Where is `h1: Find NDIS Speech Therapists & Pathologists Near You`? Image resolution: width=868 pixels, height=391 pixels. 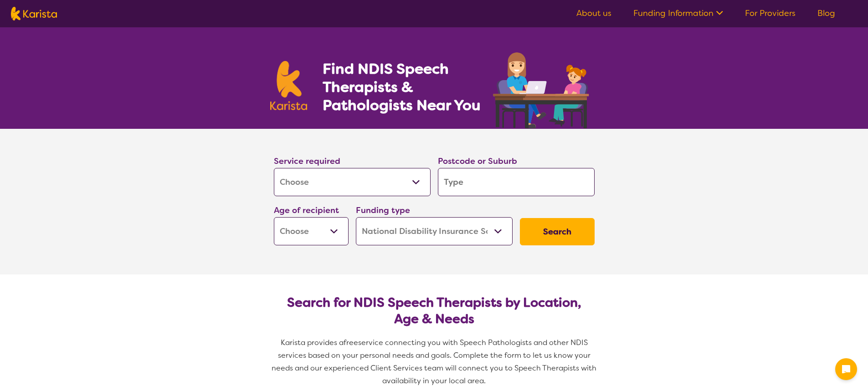
h1: Find NDIS Speech Therapists & Pathologists Near You is located at coordinates (407, 87).